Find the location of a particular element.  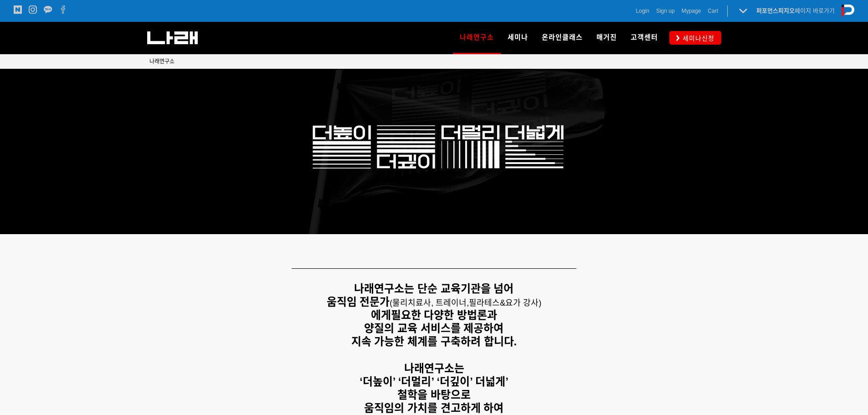

strong: 양질의 교육 서비스를 제공하여 is located at coordinates (433, 328).